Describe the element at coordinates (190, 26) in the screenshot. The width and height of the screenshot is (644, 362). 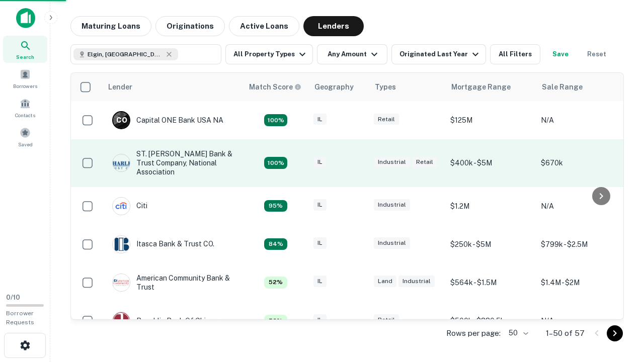
I see `button: Originations` at that location.